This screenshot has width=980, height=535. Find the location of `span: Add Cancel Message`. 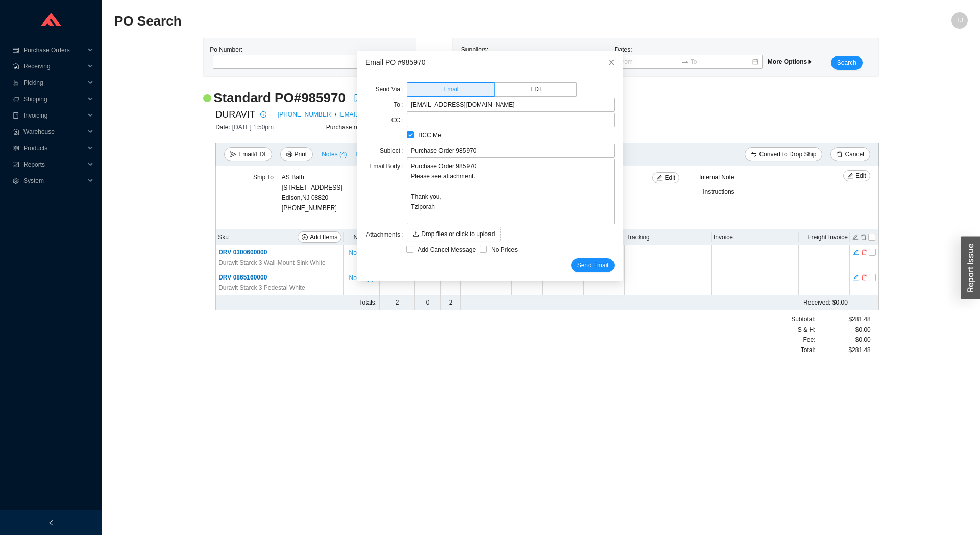

span: Add Cancel Message is located at coordinates (447, 250).